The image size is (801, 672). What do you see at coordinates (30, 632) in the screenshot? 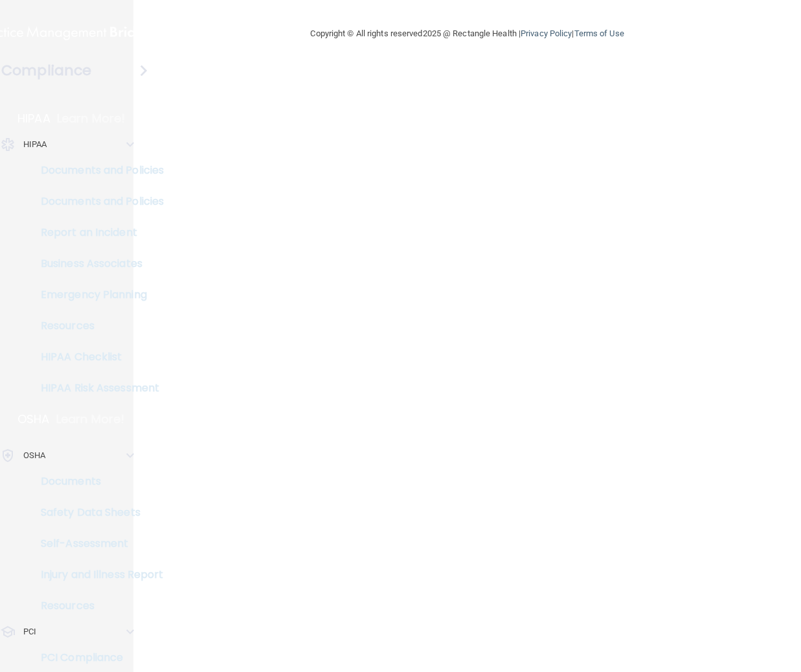
I see `p: PCI` at bounding box center [30, 632].